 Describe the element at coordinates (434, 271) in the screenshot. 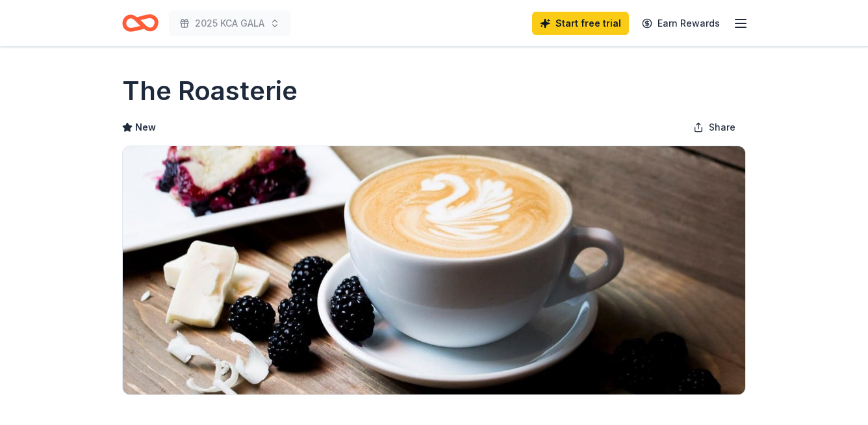

I see `img: Image for The Roasterie` at that location.